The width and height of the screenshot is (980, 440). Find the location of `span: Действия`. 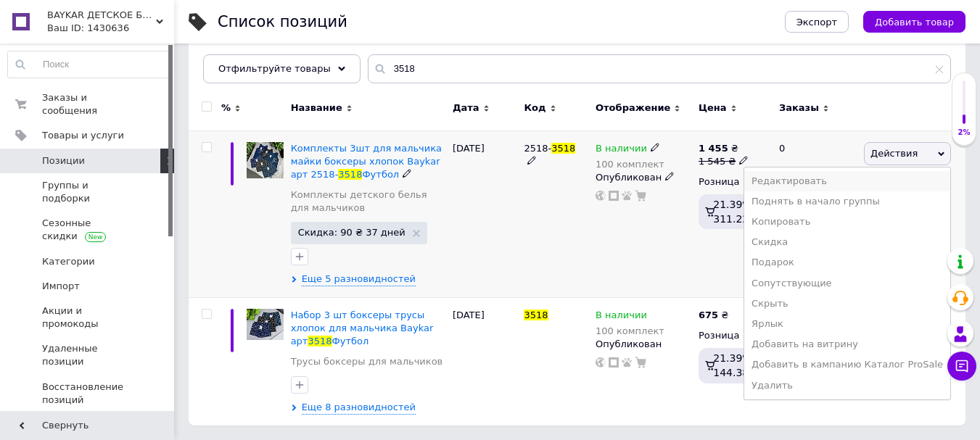

span: Действия is located at coordinates (893, 153).